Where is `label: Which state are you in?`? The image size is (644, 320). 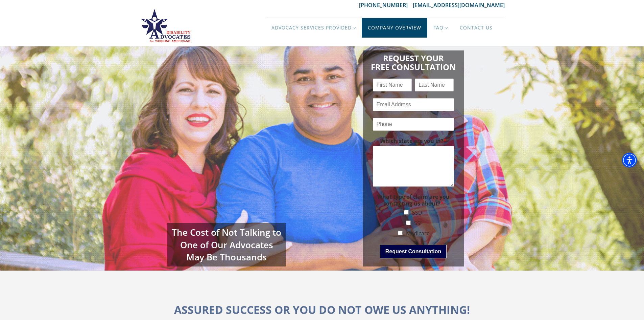
label: Which state are you in? is located at coordinates (414, 140).